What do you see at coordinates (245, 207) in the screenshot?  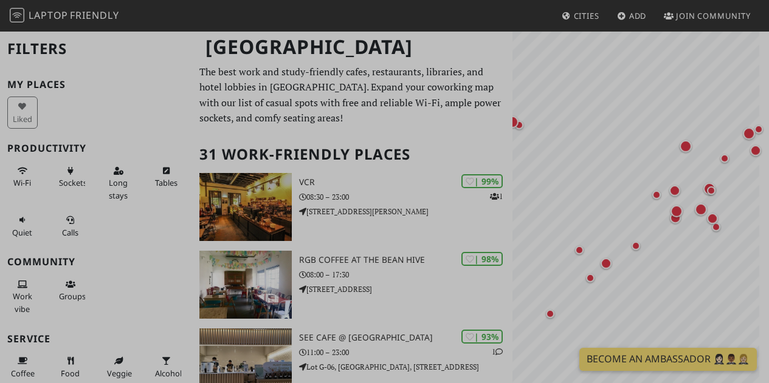 I see `img: VCR` at bounding box center [245, 207].